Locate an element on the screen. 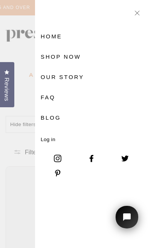  span: Reviews is located at coordinates (7, 89).